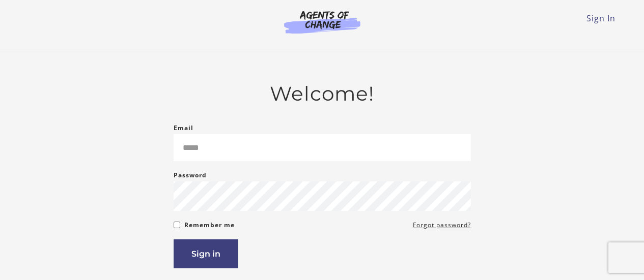 This screenshot has height=280, width=644. What do you see at coordinates (183, 128) in the screenshot?
I see `label: Email` at bounding box center [183, 128].